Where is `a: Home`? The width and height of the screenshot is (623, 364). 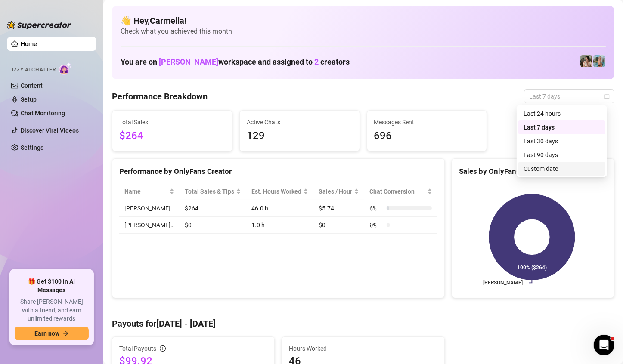
a: Home is located at coordinates (29, 44).